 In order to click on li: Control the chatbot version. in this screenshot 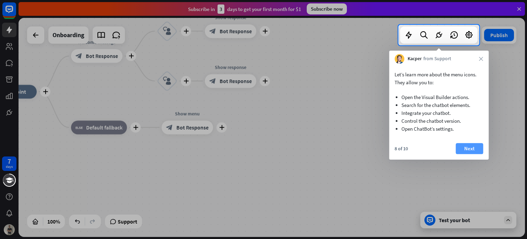, I will do `click(439, 120)`.